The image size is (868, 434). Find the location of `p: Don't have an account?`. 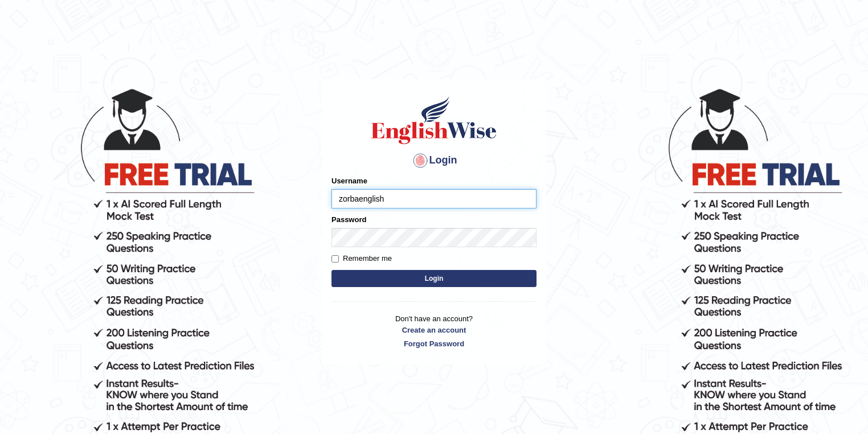

p: Don't have an account? is located at coordinates (434, 331).